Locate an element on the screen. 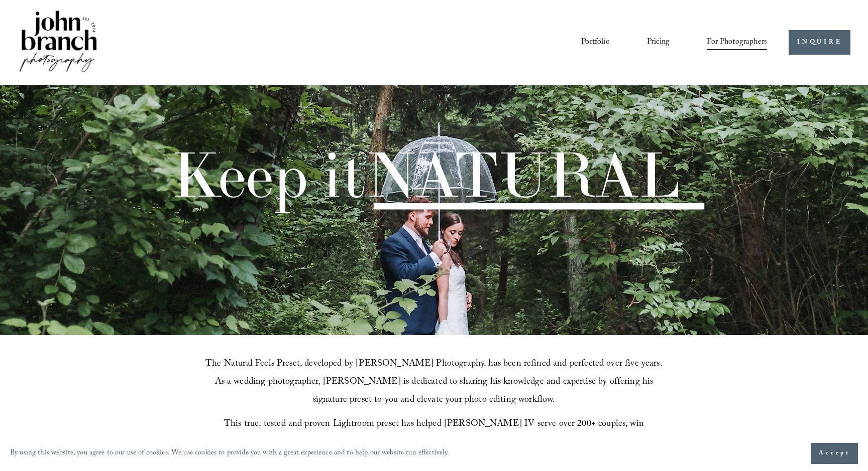 The image size is (868, 471). span: Accept is located at coordinates (834, 453).